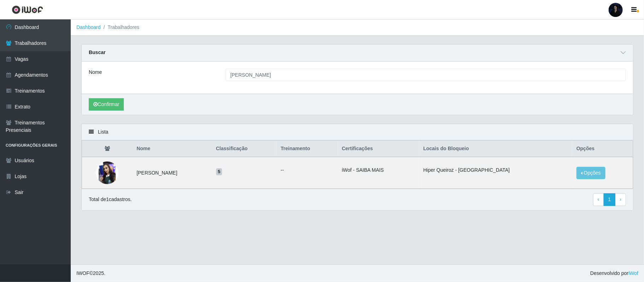  What do you see at coordinates (219, 172) in the screenshot?
I see `span: 5` at bounding box center [219, 172].